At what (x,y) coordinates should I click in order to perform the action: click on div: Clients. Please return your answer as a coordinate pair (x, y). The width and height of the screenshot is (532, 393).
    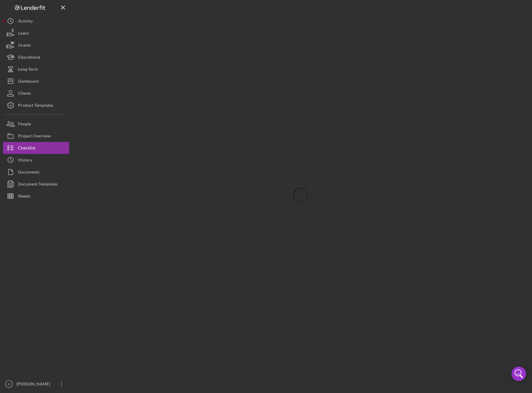
    Looking at the image, I should click on (24, 94).